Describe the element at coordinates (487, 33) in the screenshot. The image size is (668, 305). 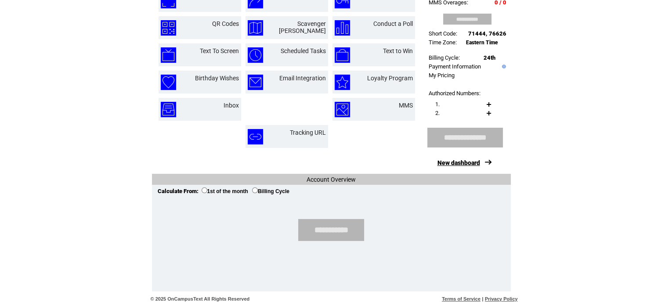
I see `span: 71444, 76626` at that location.